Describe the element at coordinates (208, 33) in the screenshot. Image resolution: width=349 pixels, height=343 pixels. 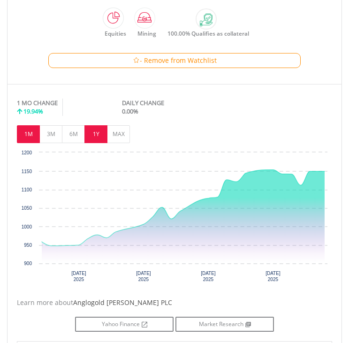
I see `span: 100.00% Qualifies as collateral` at that location.